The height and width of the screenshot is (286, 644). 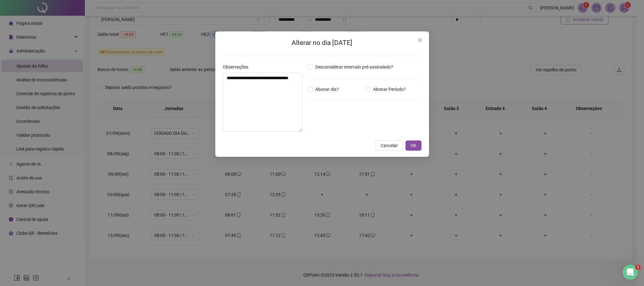 What do you see at coordinates (638, 267) in the screenshot?
I see `span: 1` at bounding box center [638, 267].